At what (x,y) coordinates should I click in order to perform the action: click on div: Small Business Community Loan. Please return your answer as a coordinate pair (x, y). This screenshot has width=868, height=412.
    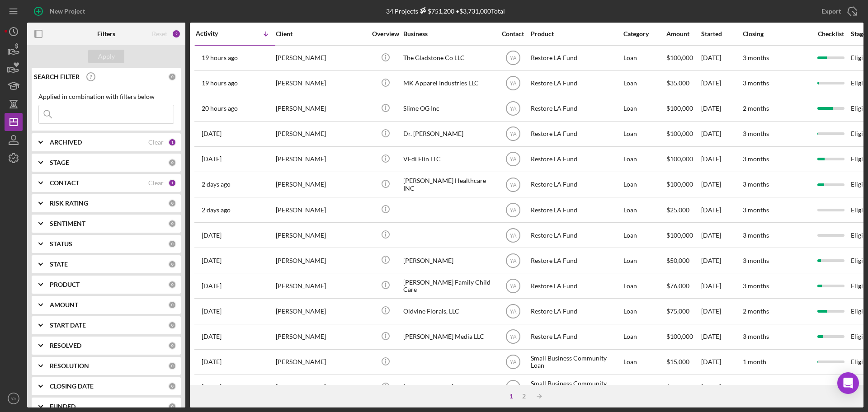
    Looking at the image, I should click on (576, 387).